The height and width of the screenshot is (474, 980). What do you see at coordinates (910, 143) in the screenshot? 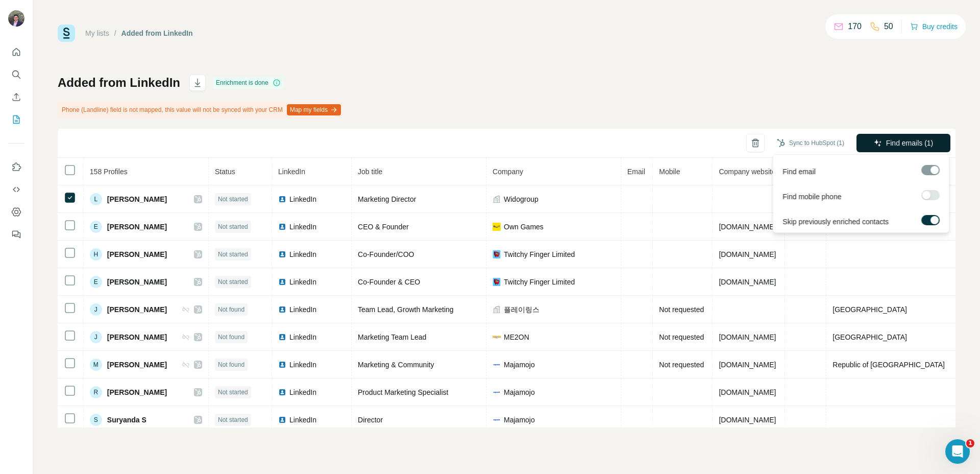
I see `span: Find emails (1)` at bounding box center [910, 143].